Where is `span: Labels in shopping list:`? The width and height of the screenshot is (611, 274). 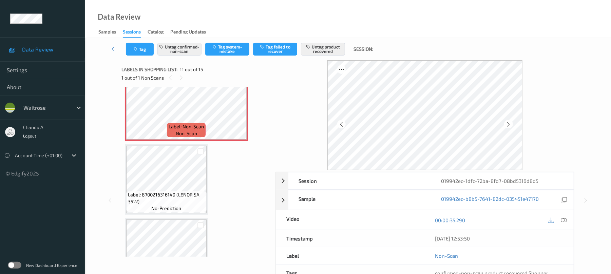
span: Labels in shopping list: is located at coordinates (149, 70).